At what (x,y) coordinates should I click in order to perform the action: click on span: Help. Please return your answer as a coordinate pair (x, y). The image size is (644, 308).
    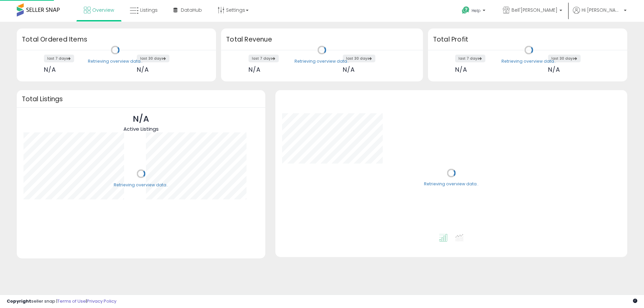
    Looking at the image, I should click on (476, 10).